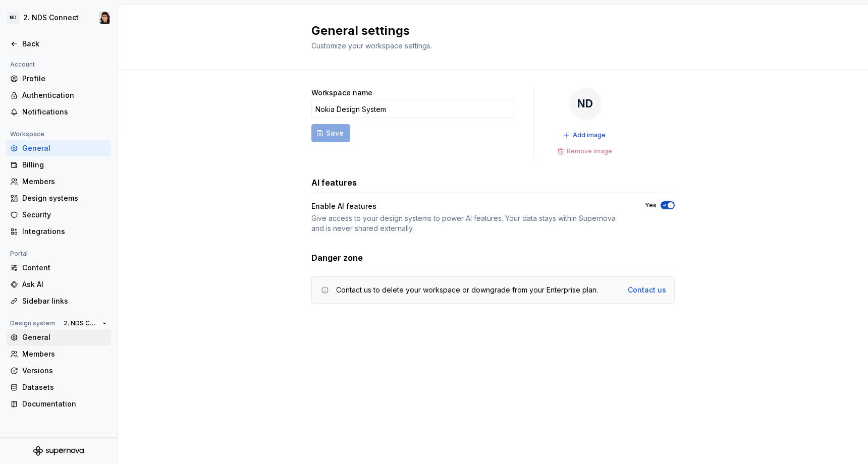  What do you see at coordinates (59, 95) in the screenshot?
I see `a: Authentication` at bounding box center [59, 95].